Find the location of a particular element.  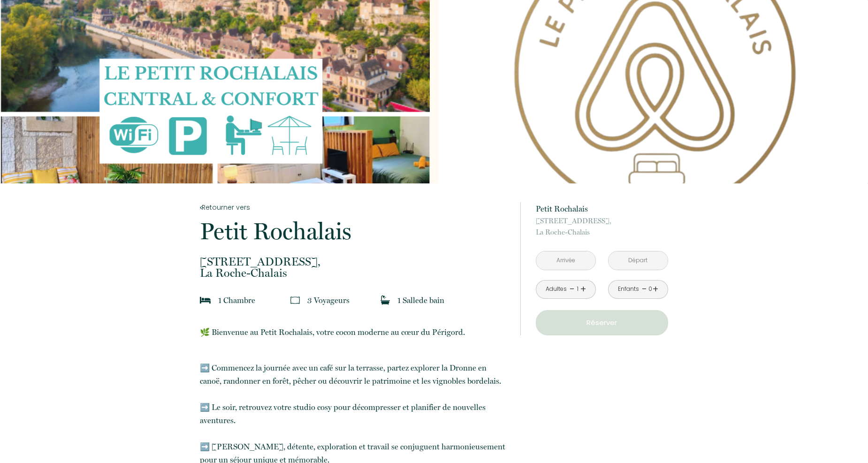

p: 🌿 Bienvenue au Petit Rochalais, votre cocon moderne au cœur du Périgord. is located at coordinates (353, 332).